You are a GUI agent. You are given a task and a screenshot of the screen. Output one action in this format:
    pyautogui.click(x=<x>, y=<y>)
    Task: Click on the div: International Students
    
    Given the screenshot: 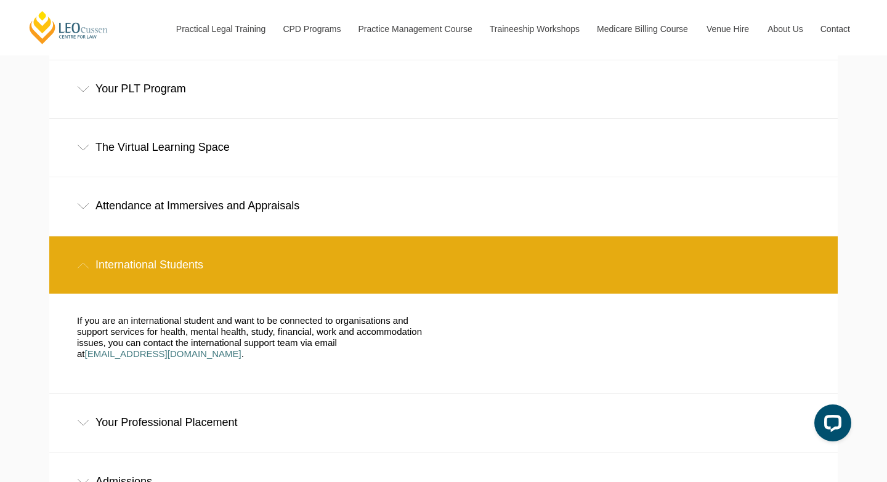 What is the action you would take?
    pyautogui.click(x=443, y=265)
    